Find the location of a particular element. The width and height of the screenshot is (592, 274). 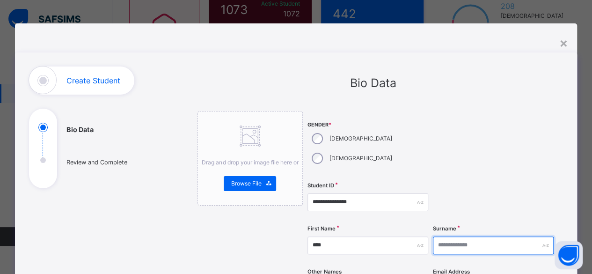

span: Browse File is located at coordinates (246, 184).